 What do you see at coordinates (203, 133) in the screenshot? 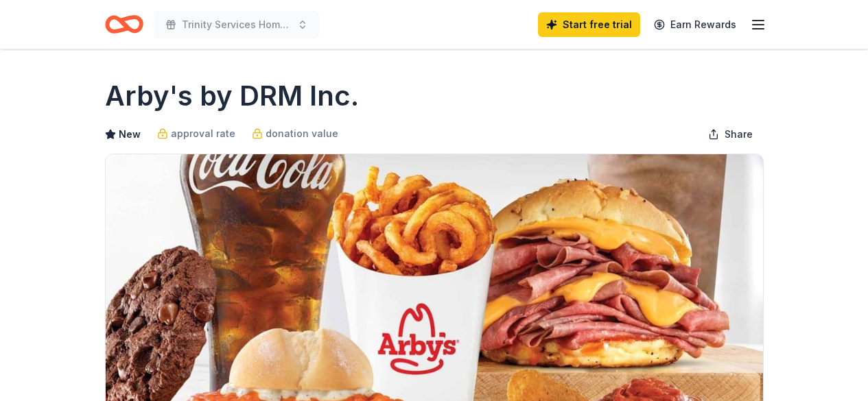
I see `span: approval rate` at bounding box center [203, 133].